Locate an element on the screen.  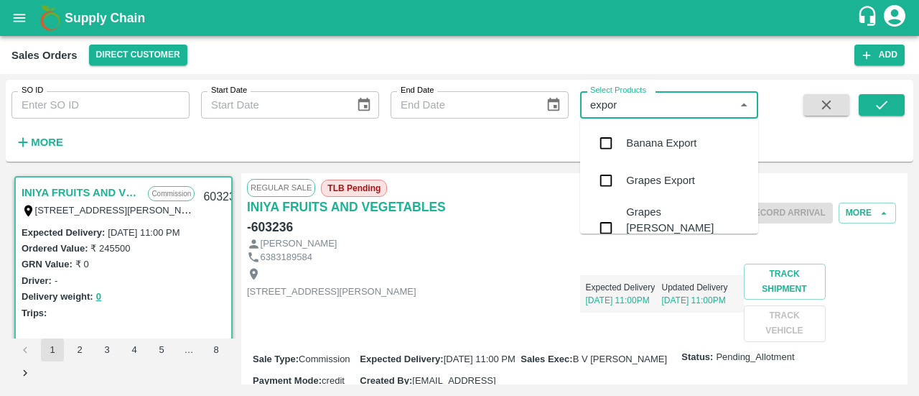
label: Status: is located at coordinates (697, 357).